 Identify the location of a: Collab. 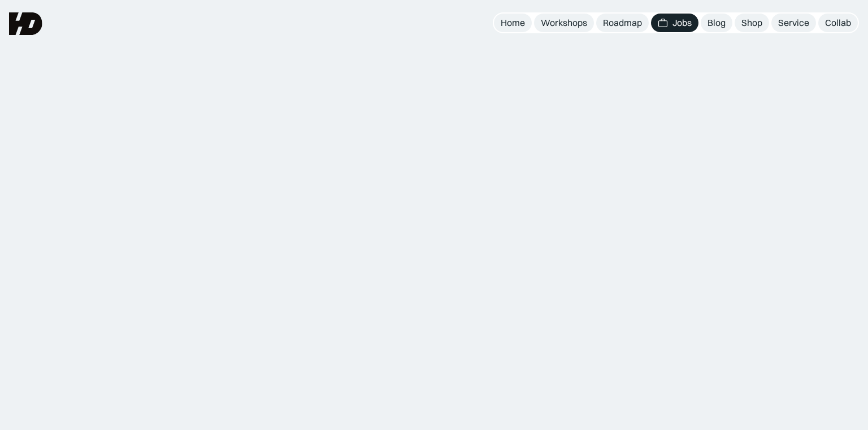
(837, 23).